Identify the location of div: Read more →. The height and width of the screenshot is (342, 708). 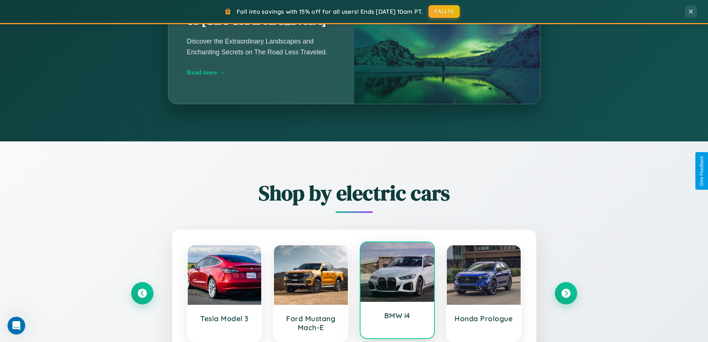
(261, 72).